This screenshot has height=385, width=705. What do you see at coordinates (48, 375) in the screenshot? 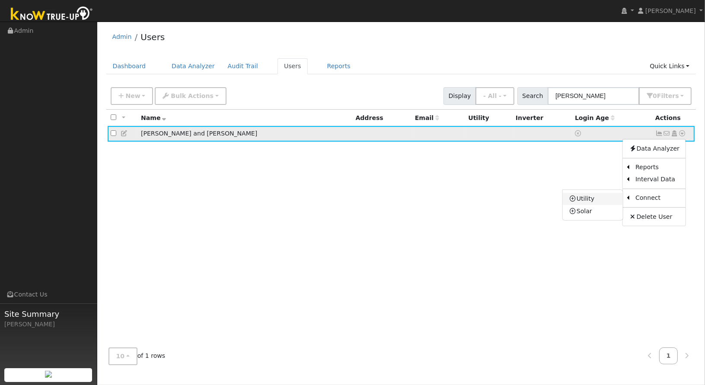
I see `img: retrieve` at bounding box center [48, 375].